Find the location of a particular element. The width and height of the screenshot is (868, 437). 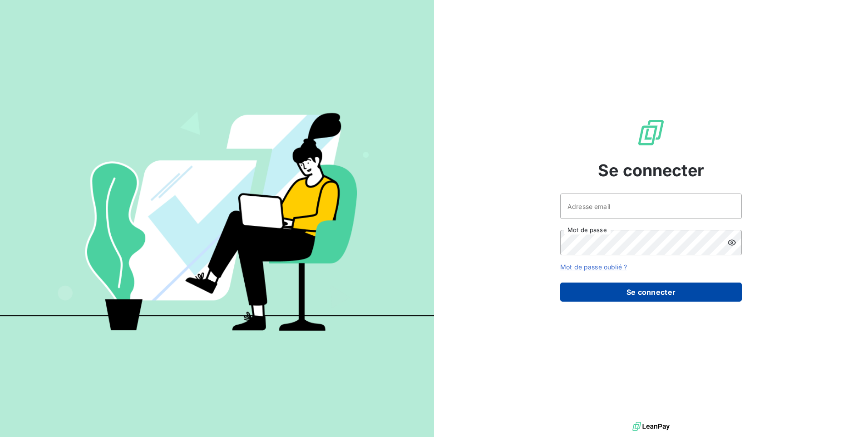

span: Se connecter is located at coordinates (651, 171).